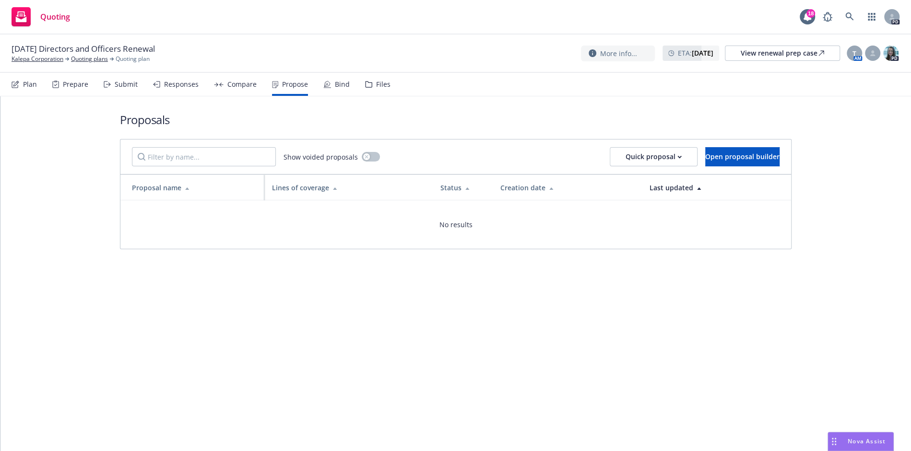  Describe the element at coordinates (456, 119) in the screenshot. I see `h1: Proposals` at that location.